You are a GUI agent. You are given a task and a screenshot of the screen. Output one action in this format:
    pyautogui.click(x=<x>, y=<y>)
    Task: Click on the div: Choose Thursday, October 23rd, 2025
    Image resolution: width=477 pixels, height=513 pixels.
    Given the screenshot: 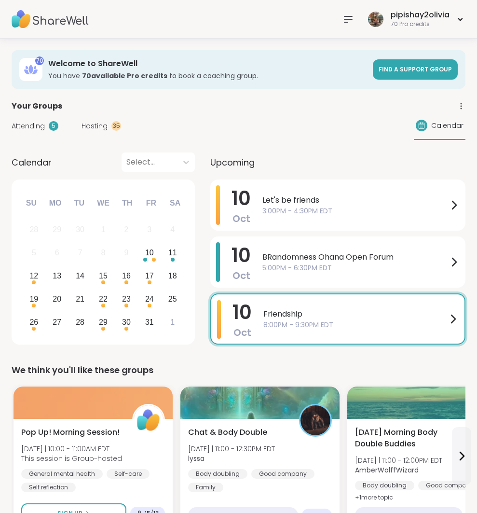 What is the action you would take?
    pyautogui.click(x=126, y=299)
    